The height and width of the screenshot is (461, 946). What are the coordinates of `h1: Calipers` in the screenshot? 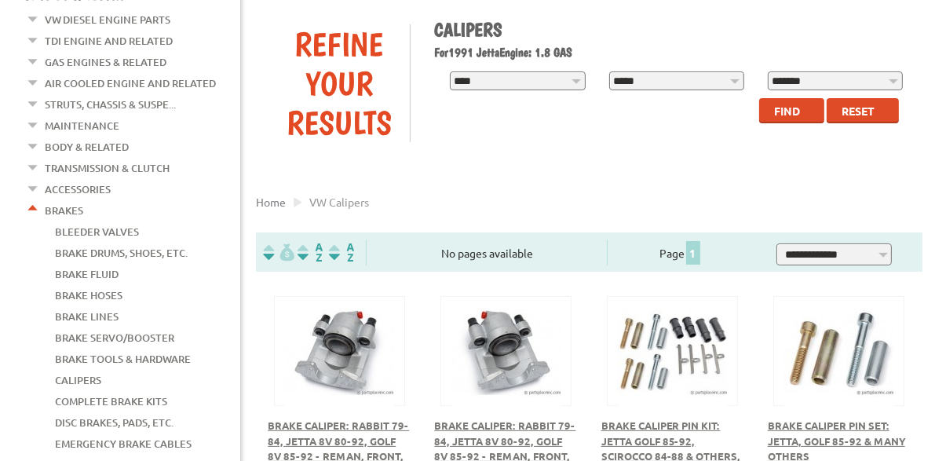 It's located at (672, 29).